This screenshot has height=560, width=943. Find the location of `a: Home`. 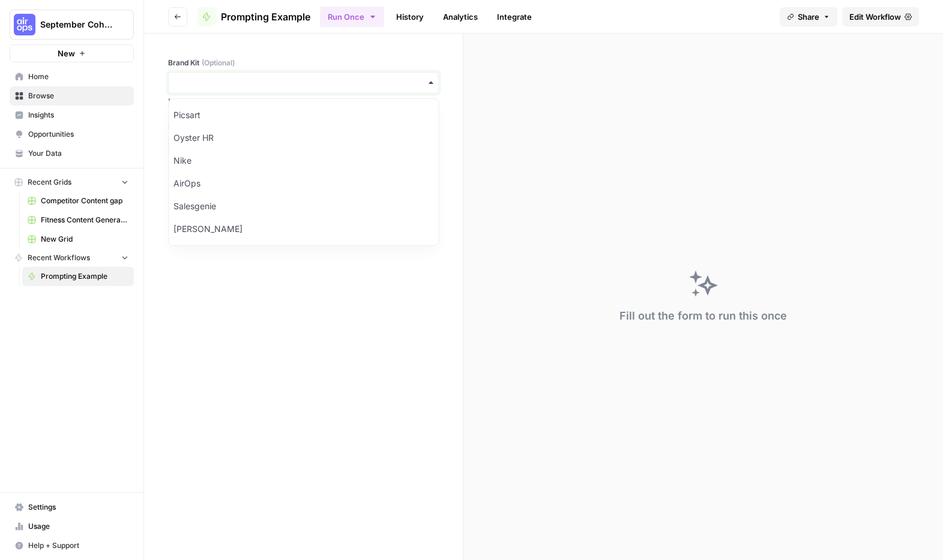

a: Home is located at coordinates (71, 77).